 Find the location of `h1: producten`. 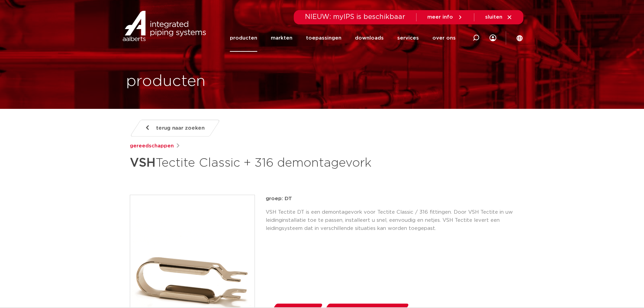

h1: producten is located at coordinates (166, 82).